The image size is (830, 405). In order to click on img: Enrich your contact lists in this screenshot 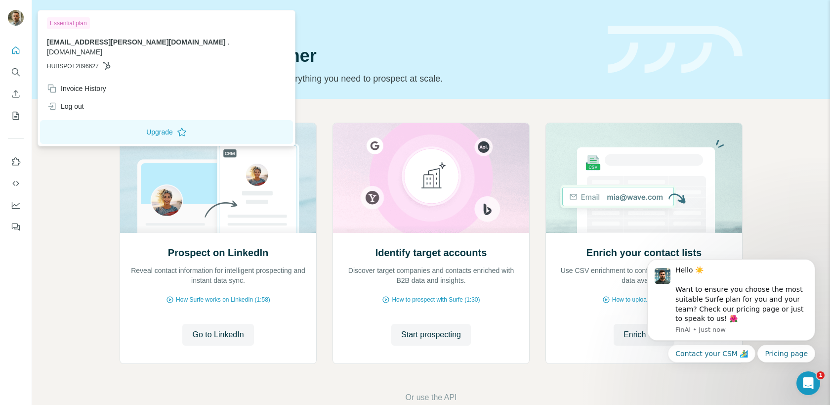, I will do `click(644, 178)`.